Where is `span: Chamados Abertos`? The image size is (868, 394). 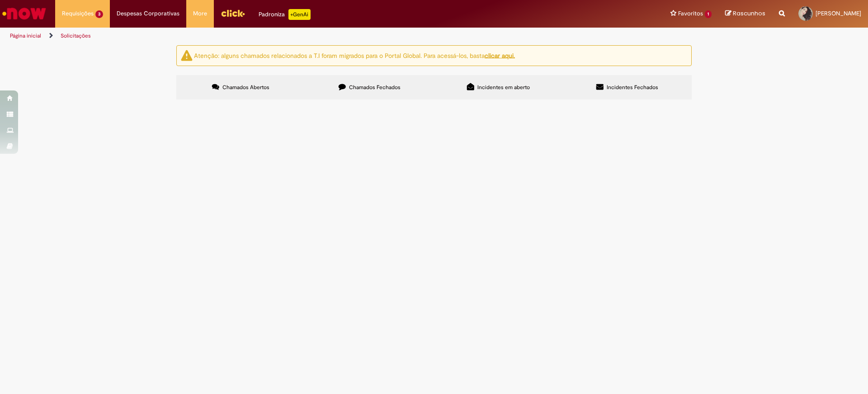
span: Chamados Abertos is located at coordinates (246, 87).